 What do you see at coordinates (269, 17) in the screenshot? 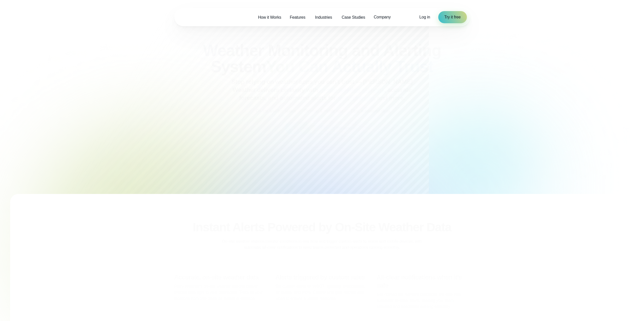
I see `a: How it Works` at bounding box center [269, 17].